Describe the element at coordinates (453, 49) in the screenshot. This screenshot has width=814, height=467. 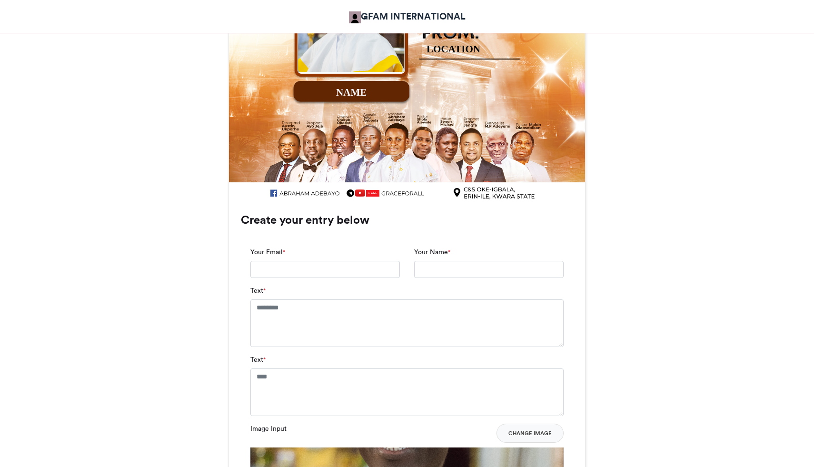
I see `div: LOCATION` at that location.